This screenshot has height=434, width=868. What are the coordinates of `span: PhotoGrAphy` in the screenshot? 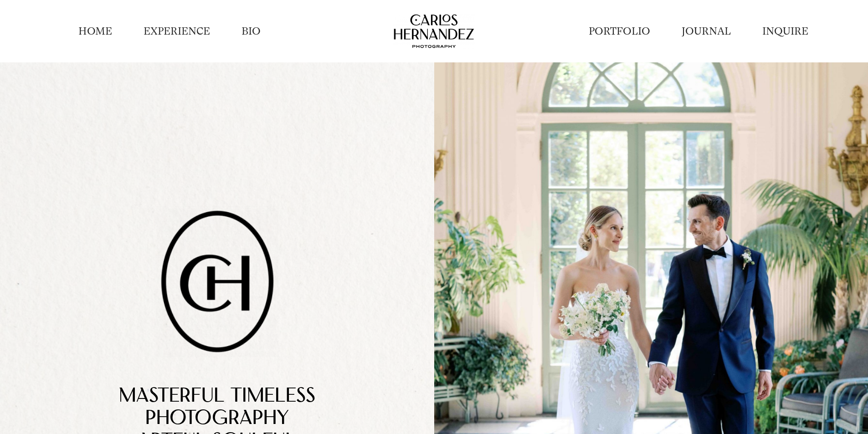 It's located at (217, 419).